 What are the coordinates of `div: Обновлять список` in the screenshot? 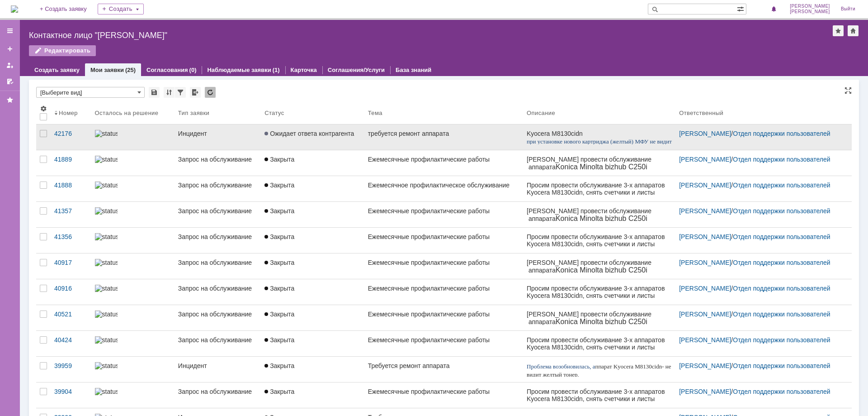 It's located at (210, 92).